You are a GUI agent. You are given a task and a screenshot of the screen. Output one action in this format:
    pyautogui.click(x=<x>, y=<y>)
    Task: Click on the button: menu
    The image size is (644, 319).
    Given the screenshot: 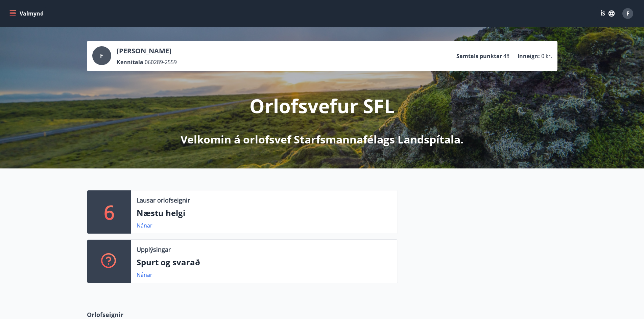 What is the action you would take?
    pyautogui.click(x=27, y=13)
    